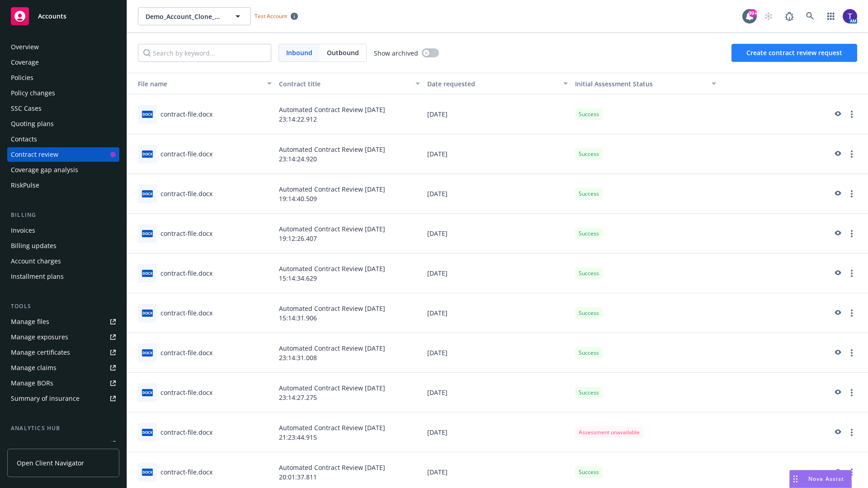 This screenshot has height=488, width=868. What do you see at coordinates (44, 170) in the screenshot?
I see `div: Coverage gap analysis` at bounding box center [44, 170].